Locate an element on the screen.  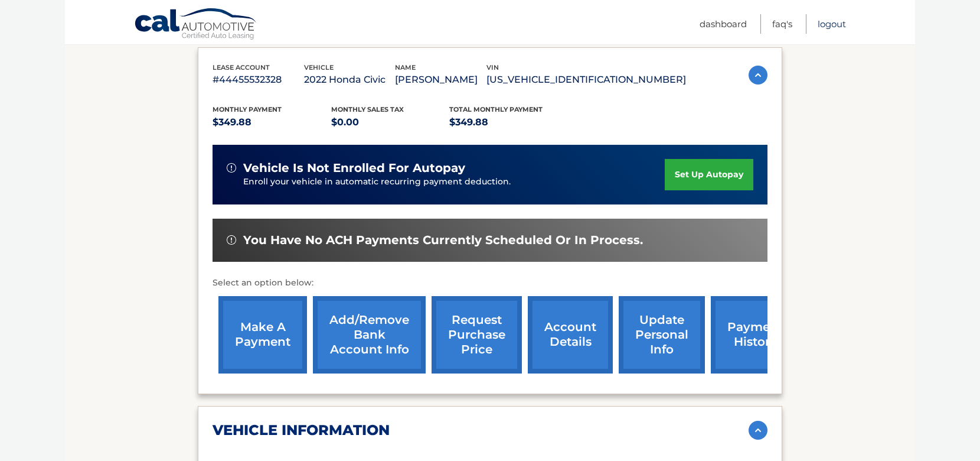
a: Logout is located at coordinates (832, 23).